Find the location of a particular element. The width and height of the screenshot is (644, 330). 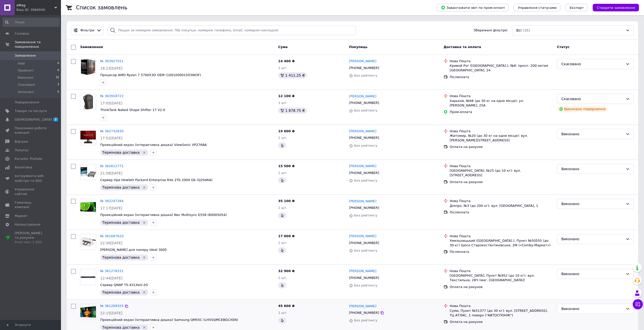

span: 12 100 ₴ is located at coordinates (286, 96).